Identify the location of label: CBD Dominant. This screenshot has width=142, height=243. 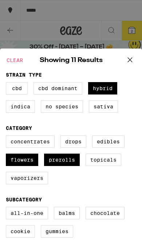
(58, 88).